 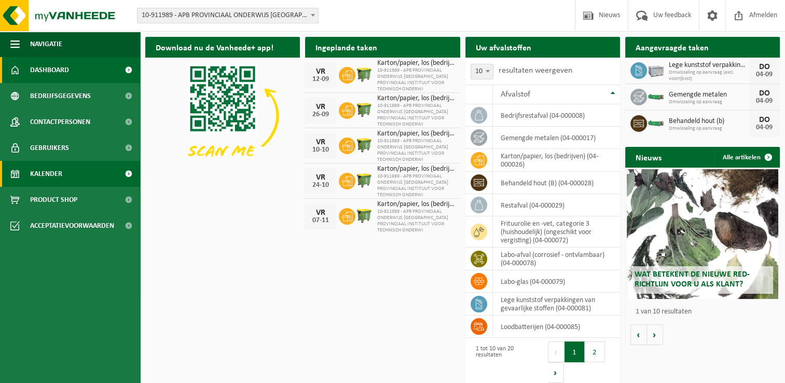 What do you see at coordinates (482, 72) in the screenshot?
I see `span: 10` at bounding box center [482, 72].